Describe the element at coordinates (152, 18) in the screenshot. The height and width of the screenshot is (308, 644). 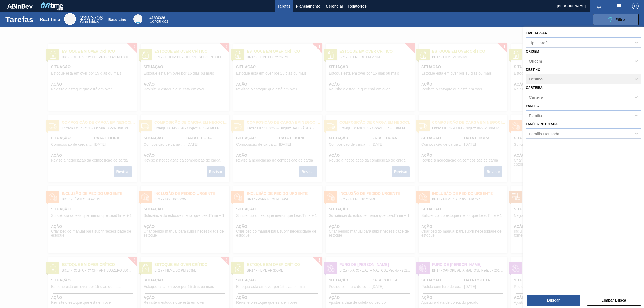
I see `span: 416` at that location.